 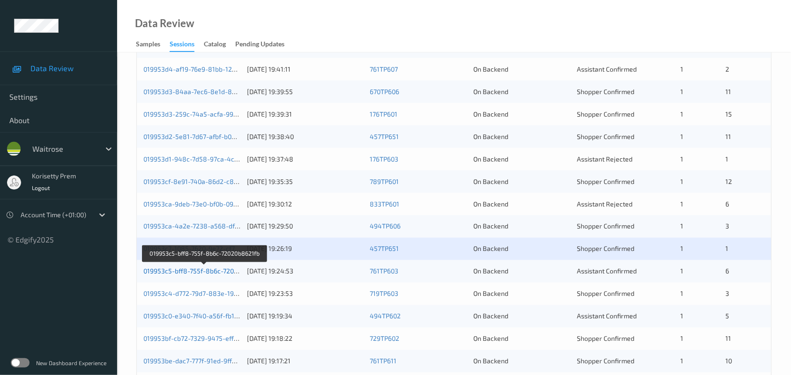 I want to click on a: 494TP606, so click(x=385, y=226).